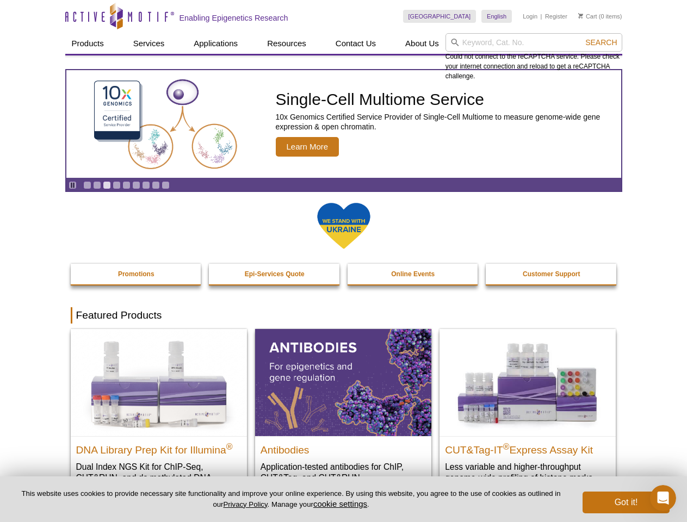  Describe the element at coordinates (414, 274) in the screenshot. I see `a: Online Events` at that location.